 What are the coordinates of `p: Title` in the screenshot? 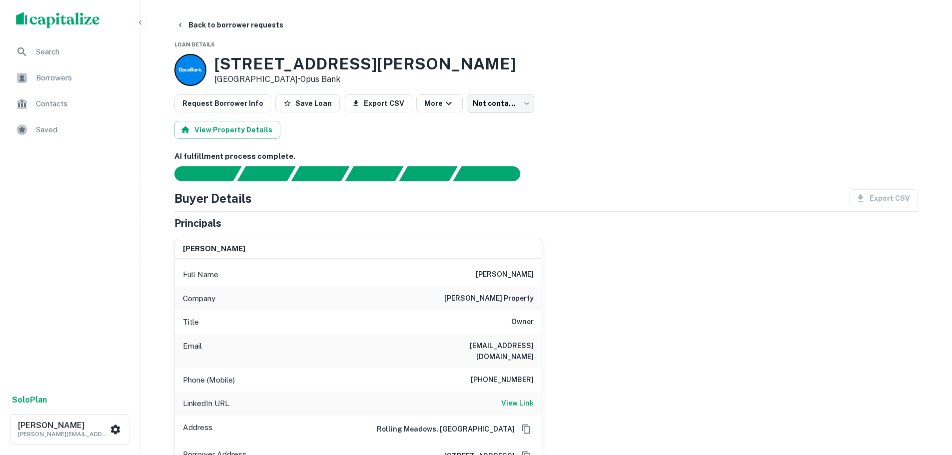 It's located at (191, 322).